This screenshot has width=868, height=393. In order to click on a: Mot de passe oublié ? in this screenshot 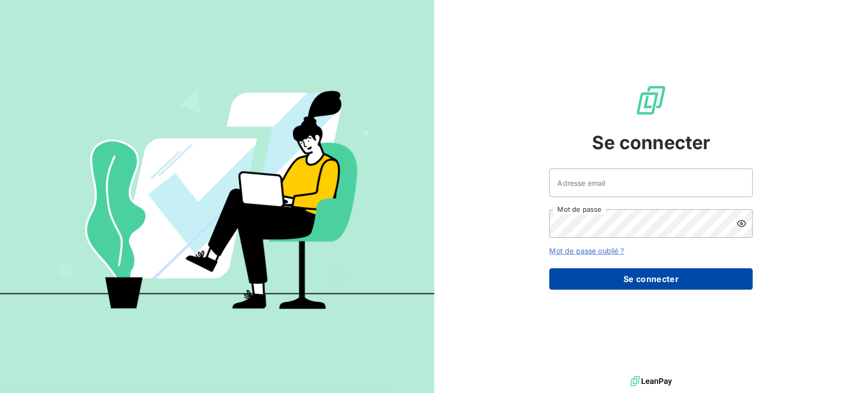, I will do `click(586, 250)`.